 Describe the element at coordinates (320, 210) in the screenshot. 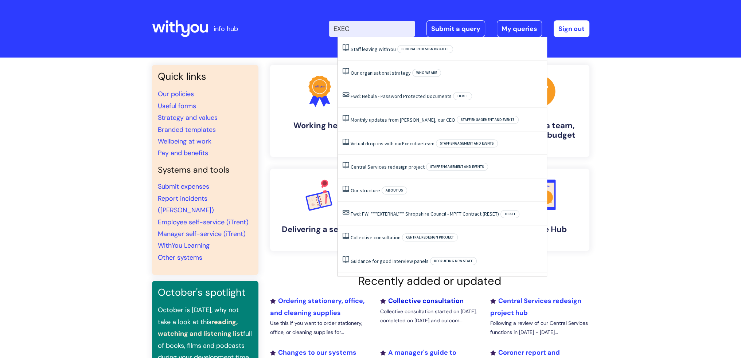

I see `a: Delivering a service` at that location.